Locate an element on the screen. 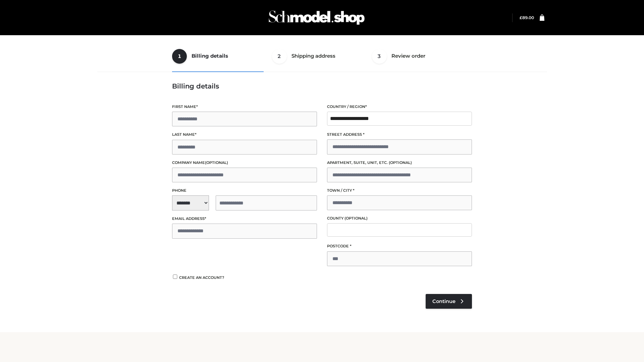 The width and height of the screenshot is (644, 362). img: Schmodel Admin 964 is located at coordinates (317, 18).